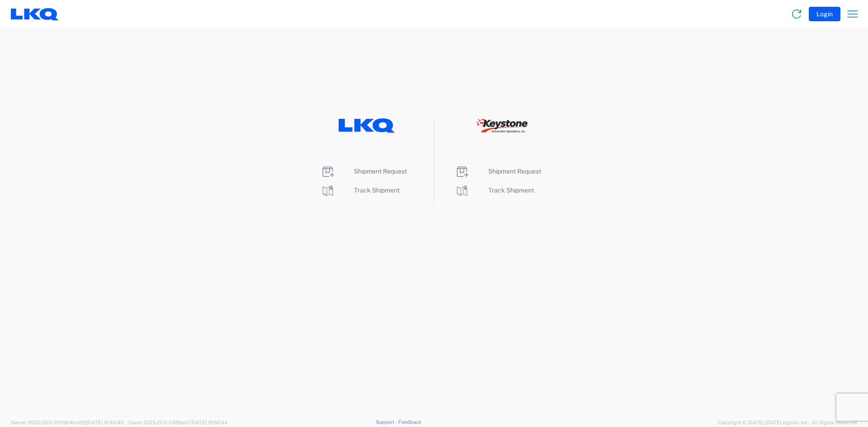 This screenshot has height=427, width=868. Describe the element at coordinates (67, 422) in the screenshot. I see `span: Server: 2025.20.0-970904bc0f3` at that location.